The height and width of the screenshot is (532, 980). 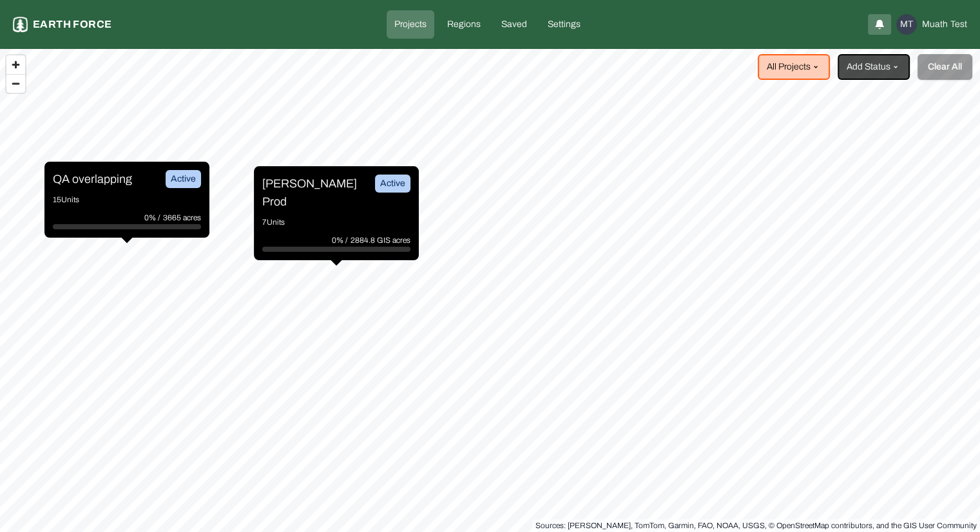 What do you see at coordinates (20, 24) in the screenshot?
I see `img: earthforce-logo-white-uG4MPadI.svg` at bounding box center [20, 24].